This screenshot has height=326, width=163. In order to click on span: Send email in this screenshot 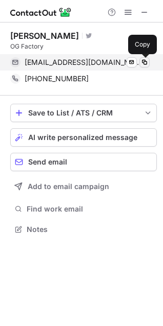, I will do `click(48, 162)`.